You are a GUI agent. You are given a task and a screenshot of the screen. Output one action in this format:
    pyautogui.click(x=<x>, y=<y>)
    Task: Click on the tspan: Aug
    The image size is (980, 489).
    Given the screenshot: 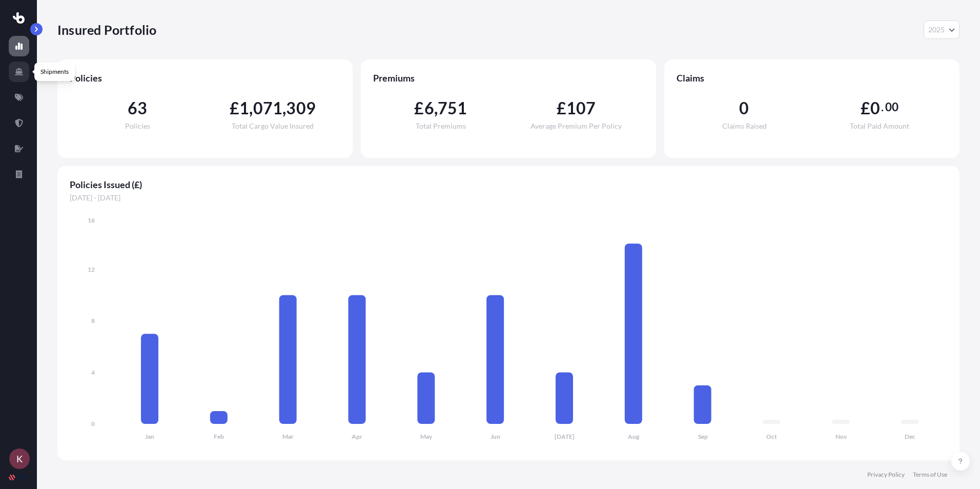 What is the action you would take?
    pyautogui.click(x=633, y=436)
    